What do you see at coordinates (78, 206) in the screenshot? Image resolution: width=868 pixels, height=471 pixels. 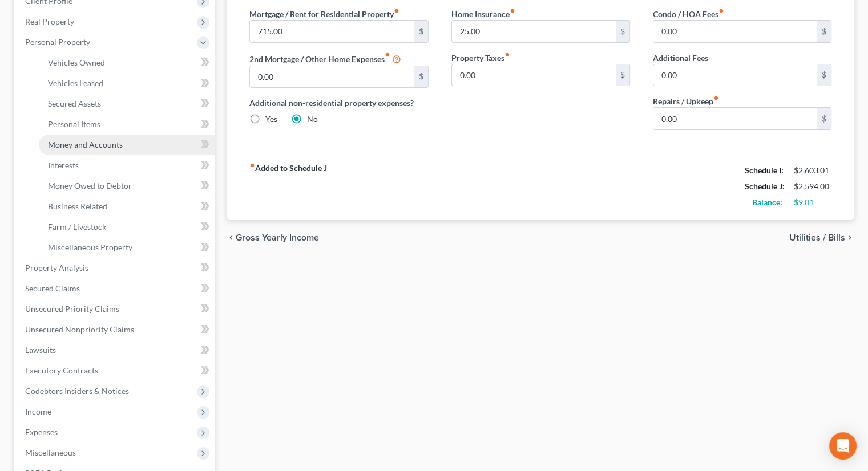 I see `span: Business Related` at bounding box center [78, 206].